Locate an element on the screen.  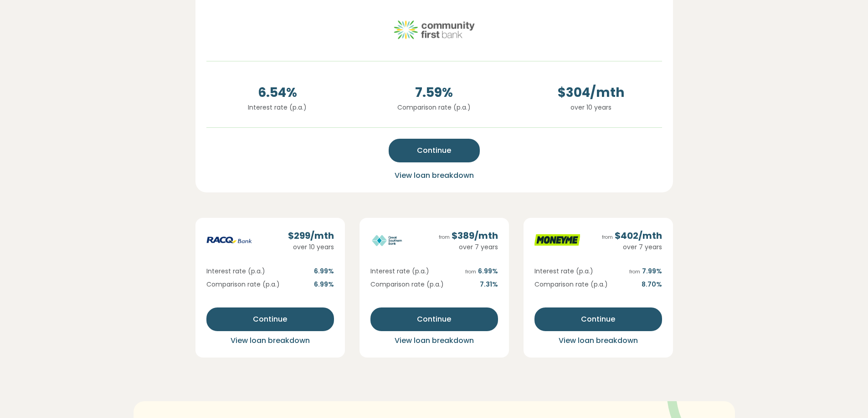
span: 7.59 % is located at coordinates (434, 92).